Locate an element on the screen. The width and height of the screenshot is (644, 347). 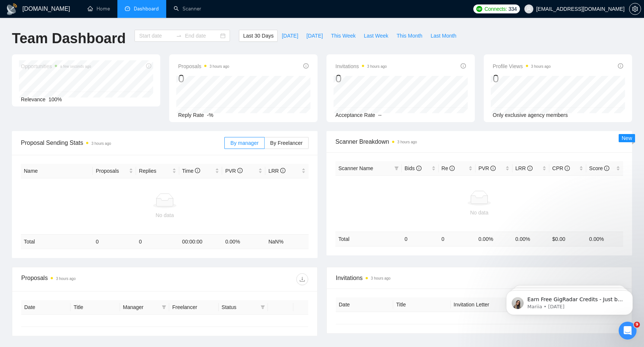
span: Manager is located at coordinates (141, 307).